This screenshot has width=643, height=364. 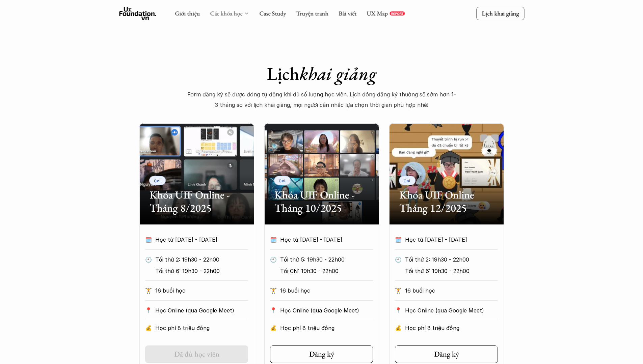 What do you see at coordinates (188, 13) in the screenshot?
I see `a: Giới thiệu` at bounding box center [188, 13].